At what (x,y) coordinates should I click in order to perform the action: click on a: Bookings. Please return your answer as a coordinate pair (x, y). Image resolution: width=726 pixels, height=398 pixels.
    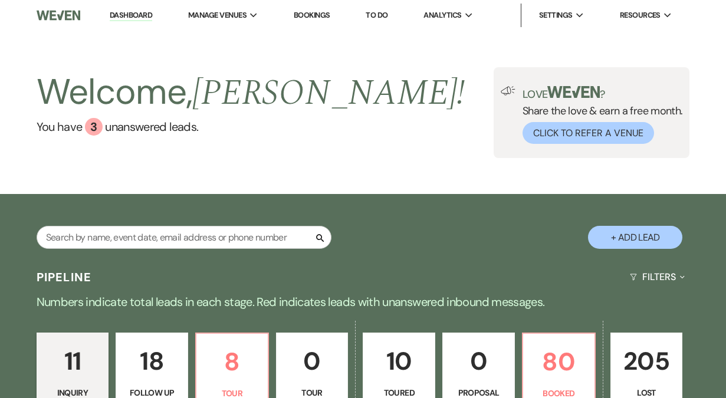
    Looking at the image, I should click on (312, 15).